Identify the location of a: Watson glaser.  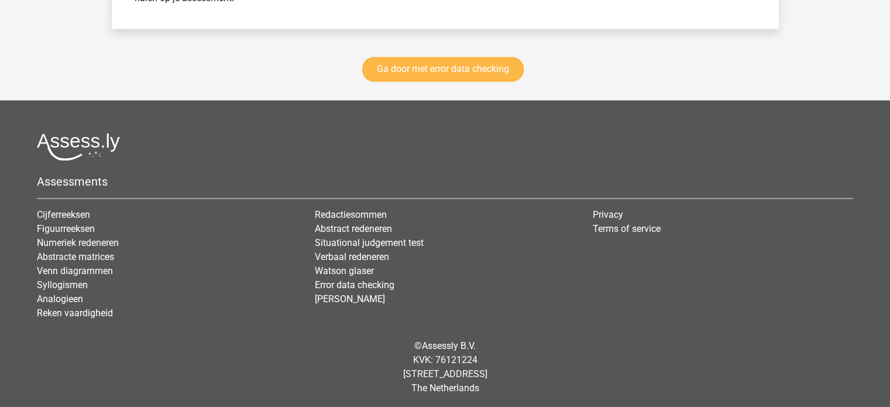
(344, 270).